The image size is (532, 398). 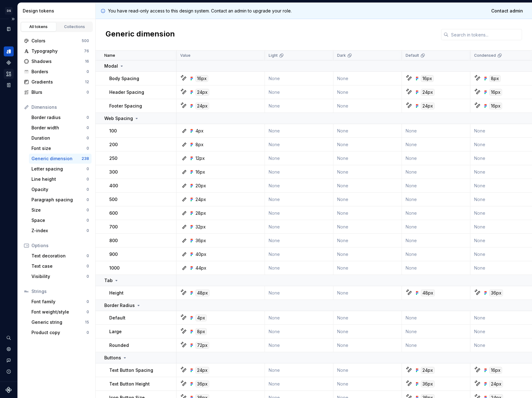 I want to click on p: Tab, so click(x=109, y=280).